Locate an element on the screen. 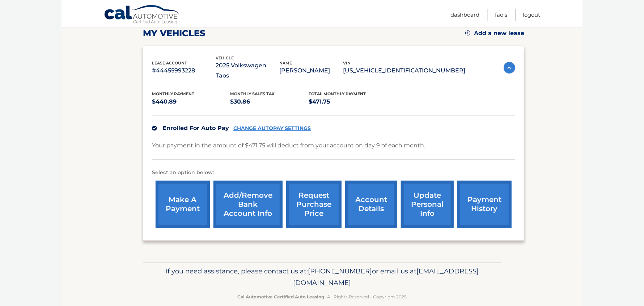 The image size is (644, 306). a: Dashboard is located at coordinates (465, 15).